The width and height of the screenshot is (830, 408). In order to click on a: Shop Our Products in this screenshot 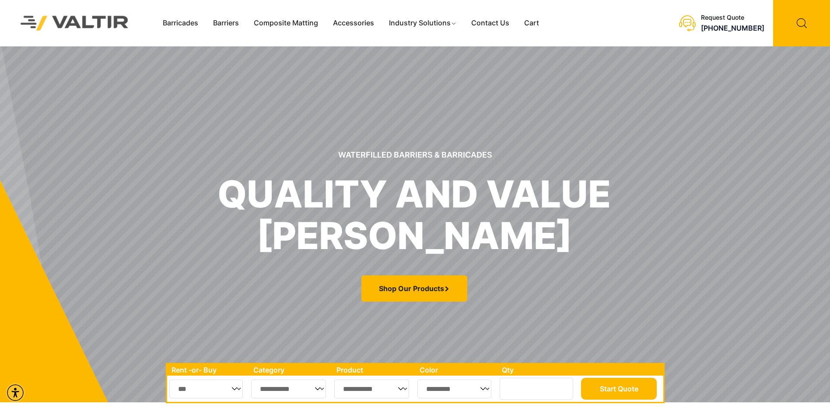, I will do `click(415, 288)`.